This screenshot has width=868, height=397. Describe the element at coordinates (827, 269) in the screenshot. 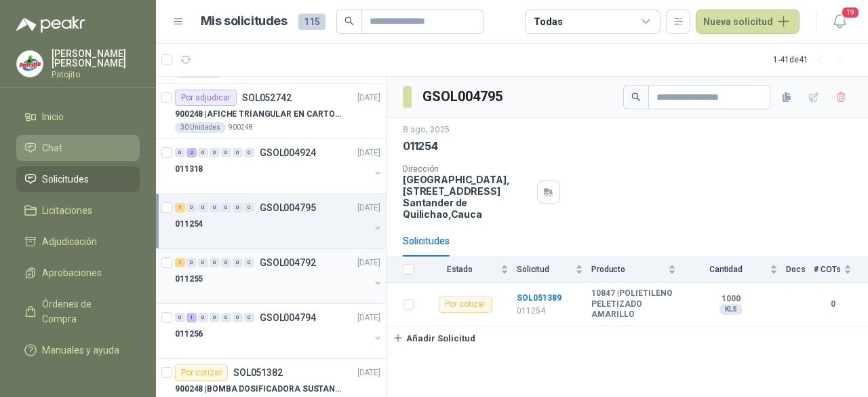

I see `span: # COTs` at that location.